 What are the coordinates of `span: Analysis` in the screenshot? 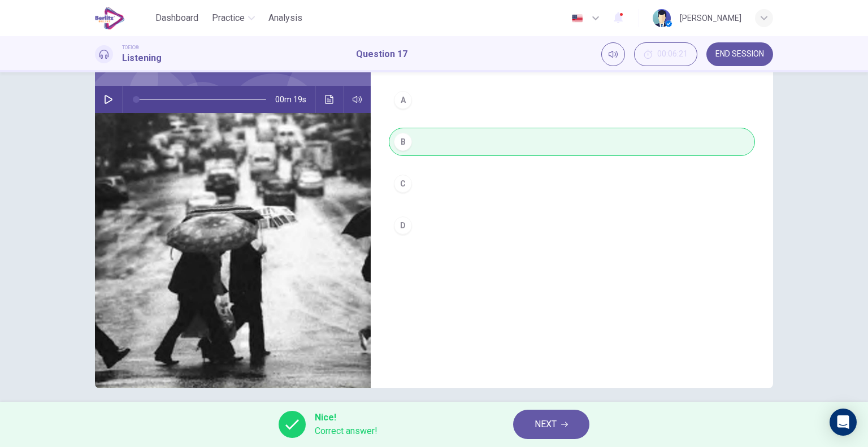 It's located at (286, 18).